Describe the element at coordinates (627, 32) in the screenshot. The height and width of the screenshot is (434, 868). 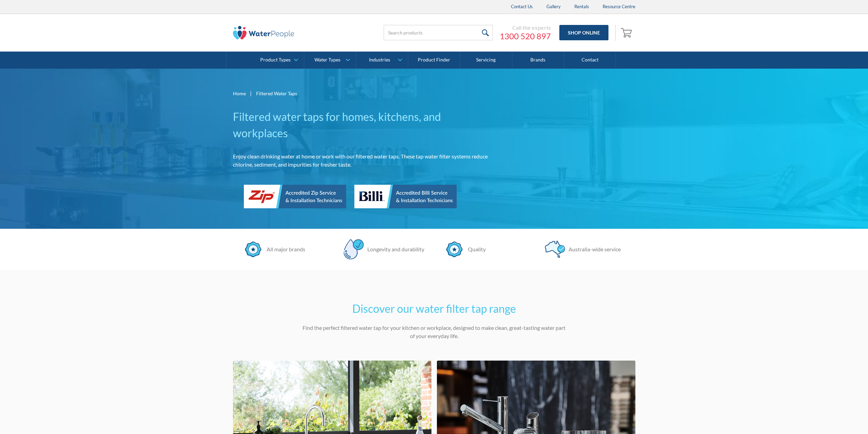
I see `img: shopping cart` at that location.